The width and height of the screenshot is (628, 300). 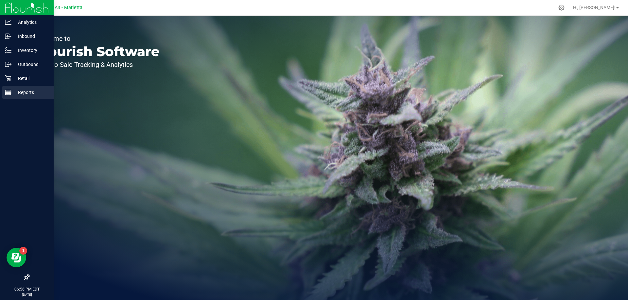 What do you see at coordinates (31, 50) in the screenshot?
I see `p: Inventory` at bounding box center [31, 50].